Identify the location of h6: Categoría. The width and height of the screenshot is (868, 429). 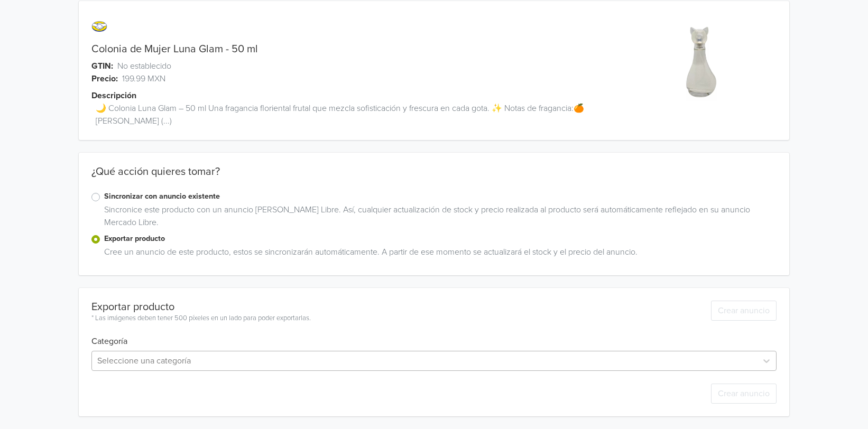
(434, 335).